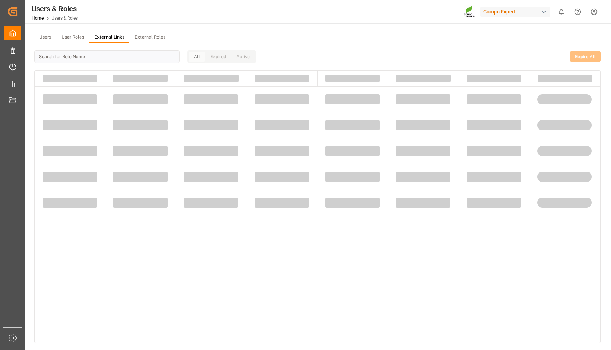 Image resolution: width=611 pixels, height=350 pixels. What do you see at coordinates (109, 37) in the screenshot?
I see `button: External Links` at bounding box center [109, 37].